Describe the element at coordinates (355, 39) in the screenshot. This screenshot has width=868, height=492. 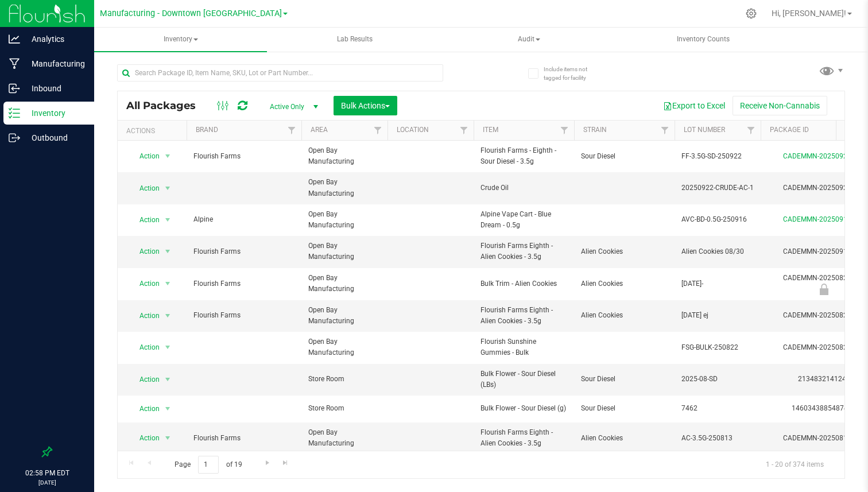
I see `span: Lab Results` at that location.